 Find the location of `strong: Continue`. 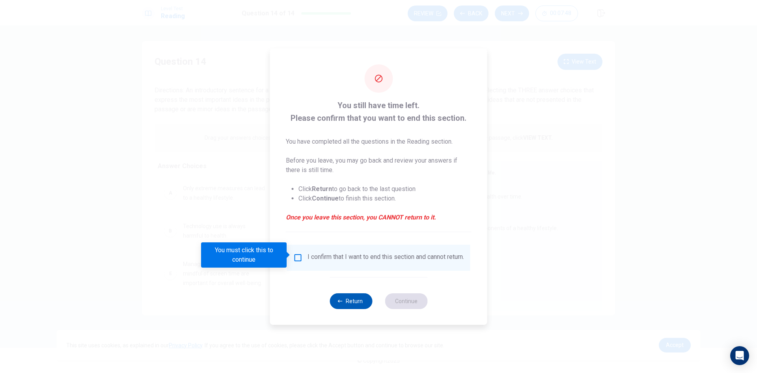

strong: Continue is located at coordinates (325, 198).